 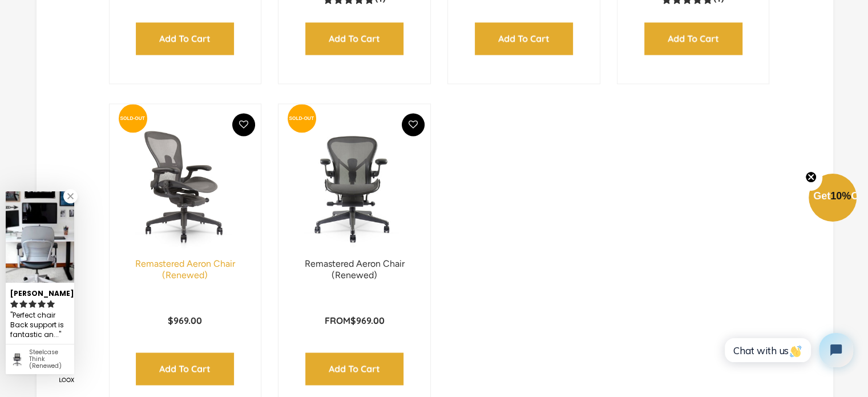 I want to click on p: From, so click(x=355, y=320).